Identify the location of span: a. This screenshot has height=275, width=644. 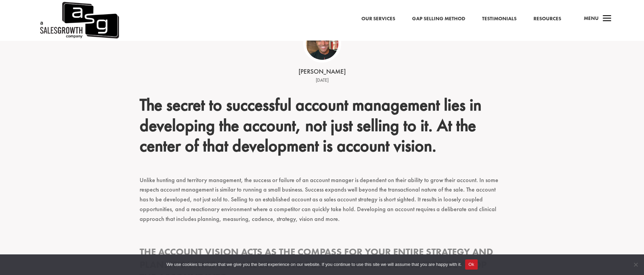
(607, 19).